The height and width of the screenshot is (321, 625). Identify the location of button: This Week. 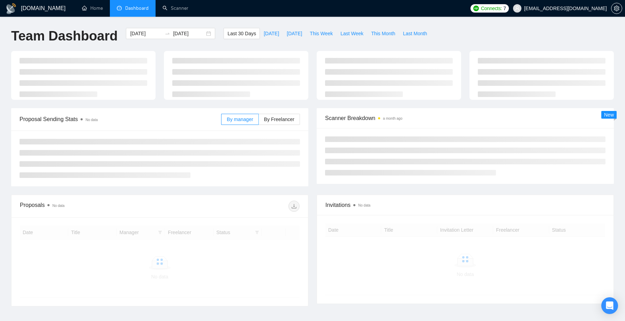
(321, 33).